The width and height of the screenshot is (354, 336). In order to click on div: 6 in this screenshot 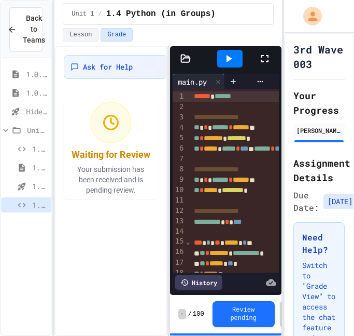, I will do `click(179, 148)`.